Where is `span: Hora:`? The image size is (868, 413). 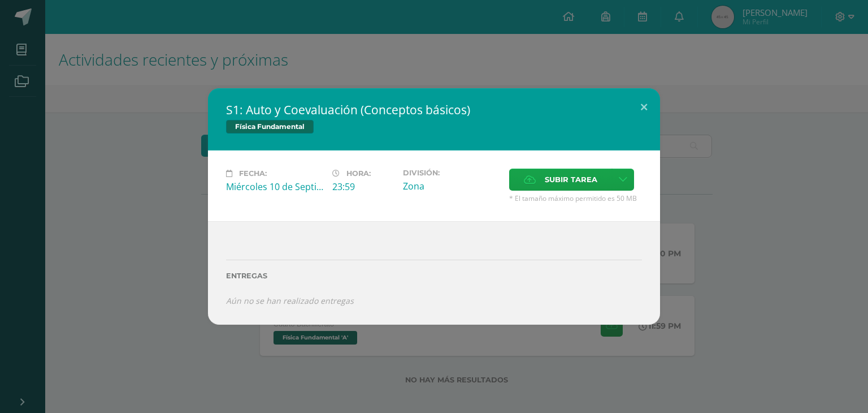
span: Hora: is located at coordinates (358, 173).